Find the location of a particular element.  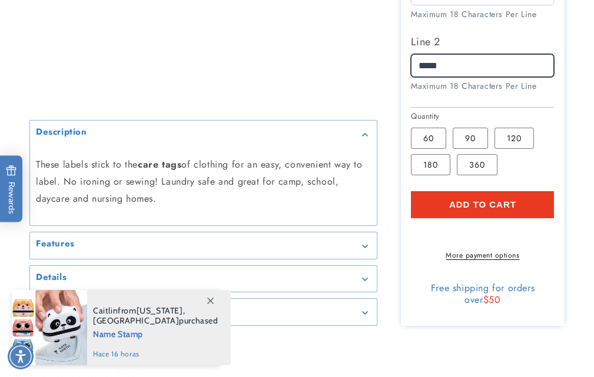

strong: care tags is located at coordinates (159, 164).